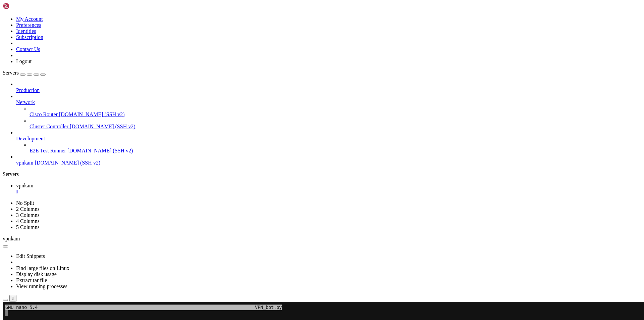  Describe the element at coordinates (219, 274) in the screenshot. I see `span: M-W` at that location.